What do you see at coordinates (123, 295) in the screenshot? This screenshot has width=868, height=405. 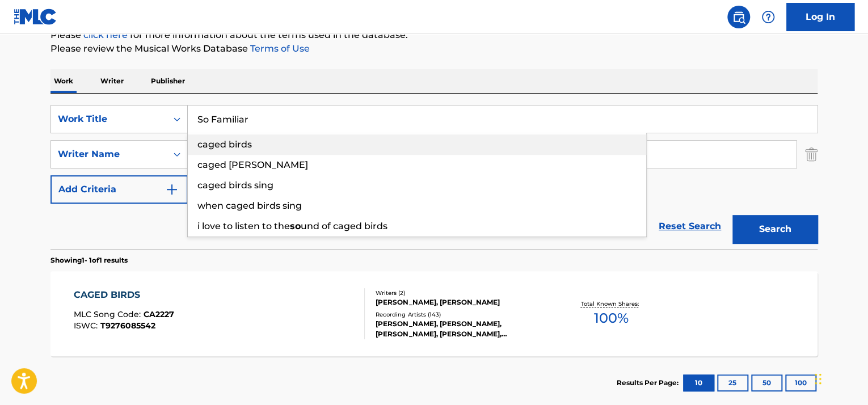 I see `div: CAGED BIRDS` at bounding box center [123, 295].